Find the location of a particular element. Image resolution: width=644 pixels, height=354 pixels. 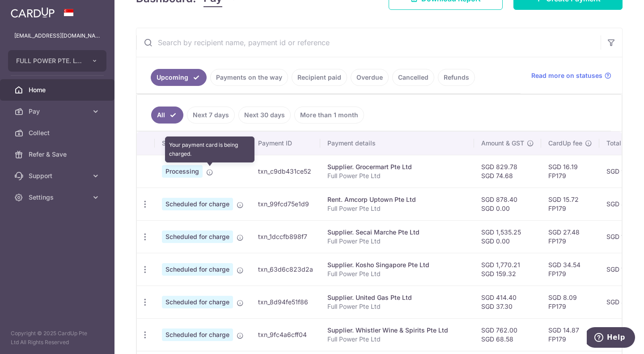

a: Read more on statuses is located at coordinates (571, 76).